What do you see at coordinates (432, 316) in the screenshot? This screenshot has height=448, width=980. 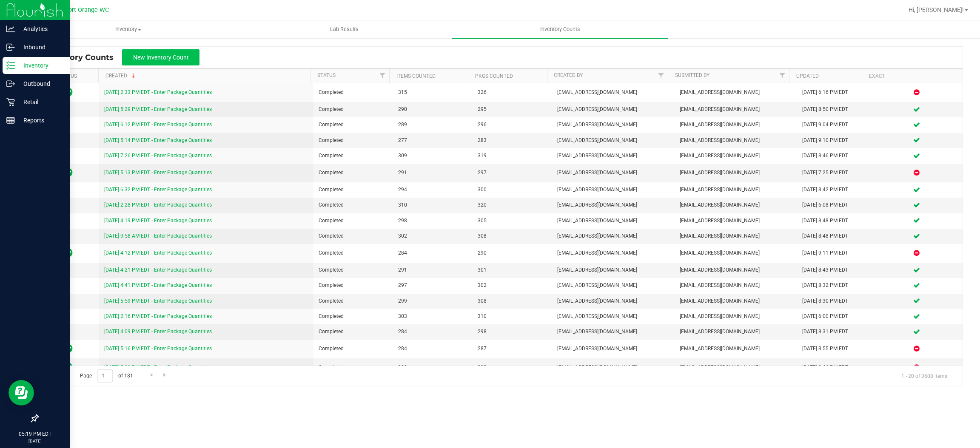 I see `span: 303` at bounding box center [432, 316].